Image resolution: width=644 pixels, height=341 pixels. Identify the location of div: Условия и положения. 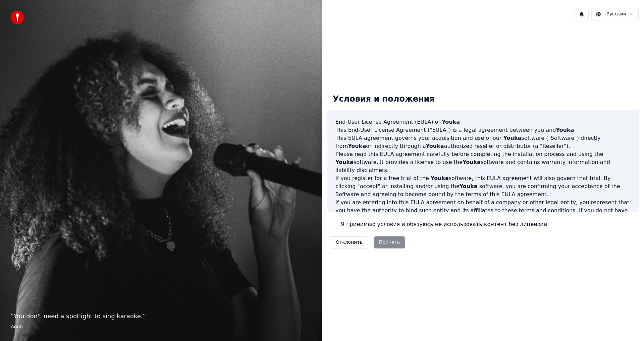
(384, 99).